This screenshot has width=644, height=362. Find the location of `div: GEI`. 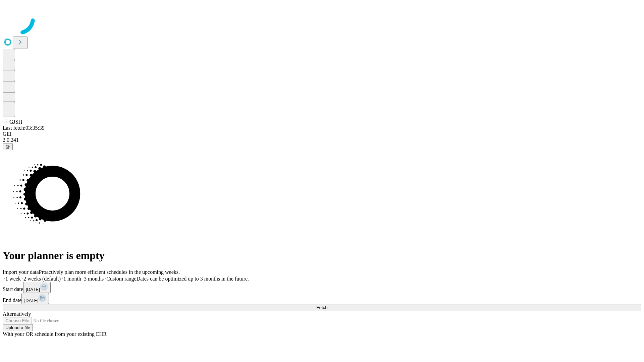

div: GEI is located at coordinates (322, 134).